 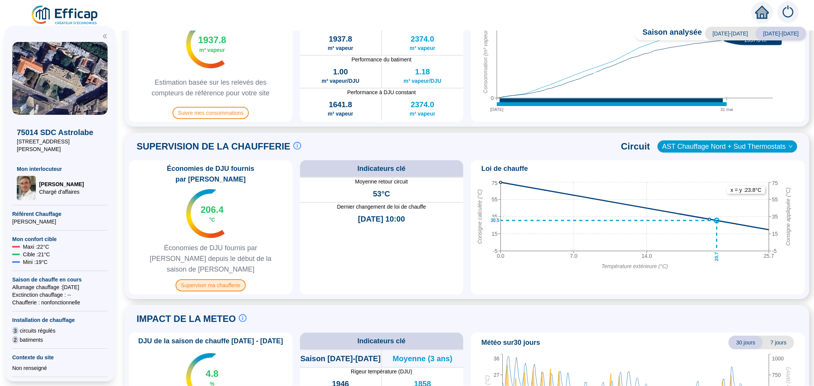 I want to click on tspan: 0, so click(x=493, y=98).